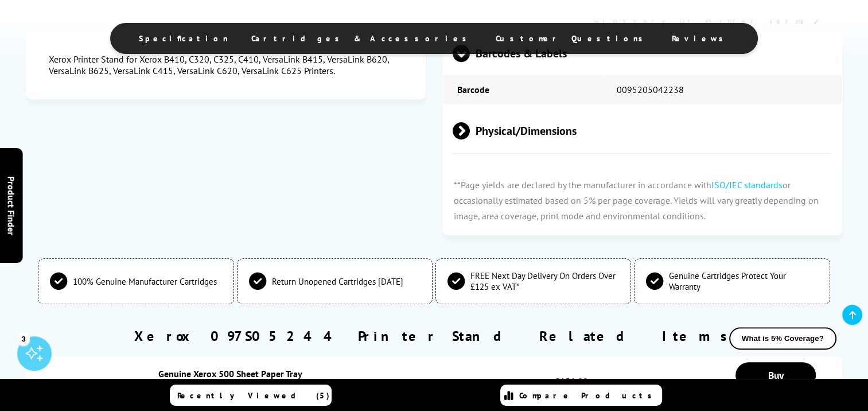  Describe the element at coordinates (743, 281) in the screenshot. I see `span: Genuine Cartridges Protect Your Warranty` at that location.